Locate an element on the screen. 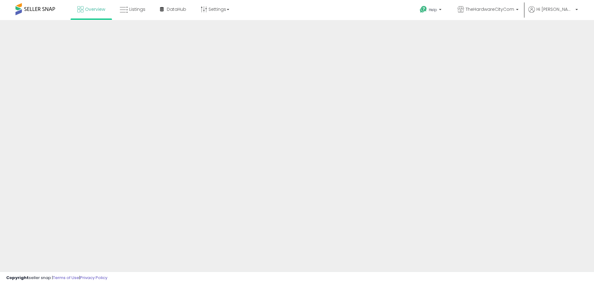 The image size is (594, 284). a: Help is located at coordinates (431, 11).